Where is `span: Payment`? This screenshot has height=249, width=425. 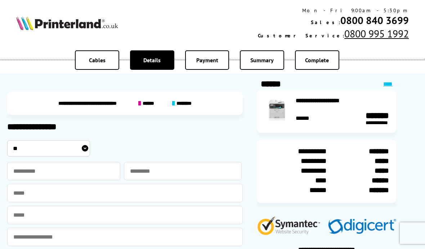
span: Payment is located at coordinates (207, 60).